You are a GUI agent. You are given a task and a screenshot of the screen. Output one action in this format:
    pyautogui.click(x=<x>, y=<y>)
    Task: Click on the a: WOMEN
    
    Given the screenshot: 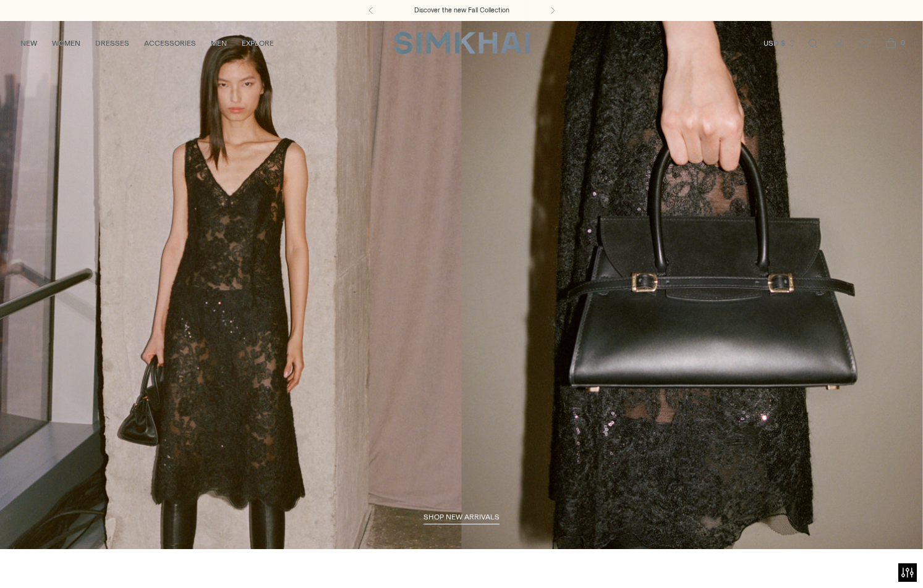 What is the action you would take?
    pyautogui.click(x=66, y=43)
    